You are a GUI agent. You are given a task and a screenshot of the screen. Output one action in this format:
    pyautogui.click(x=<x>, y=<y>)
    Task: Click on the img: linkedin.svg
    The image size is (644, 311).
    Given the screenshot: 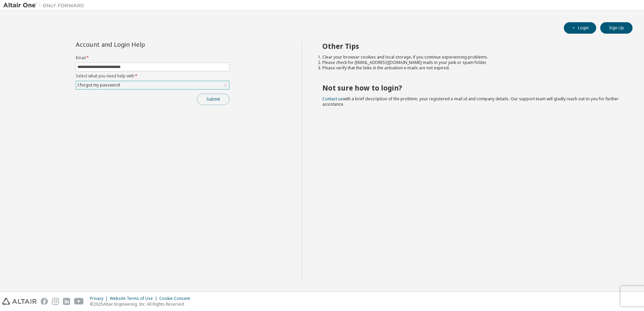 What is the action you would take?
    pyautogui.click(x=66, y=301)
    